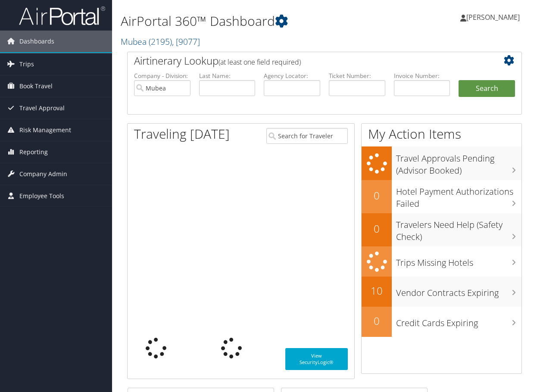 Image resolution: width=537 pixels, height=392 pixels. Describe the element at coordinates (45, 130) in the screenshot. I see `span: Risk Management` at that location.